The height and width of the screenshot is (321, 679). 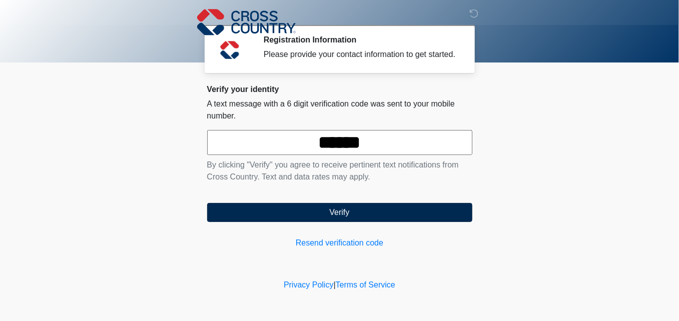 What do you see at coordinates (340, 89) in the screenshot?
I see `h2: Verify your identity` at bounding box center [340, 89].